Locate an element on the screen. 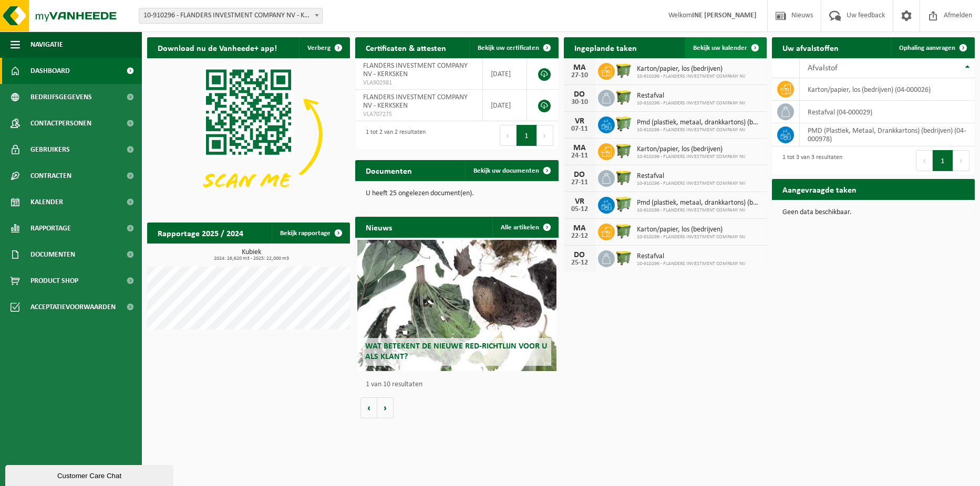  span: Acceptatievoorwaarden is located at coordinates (73, 307).